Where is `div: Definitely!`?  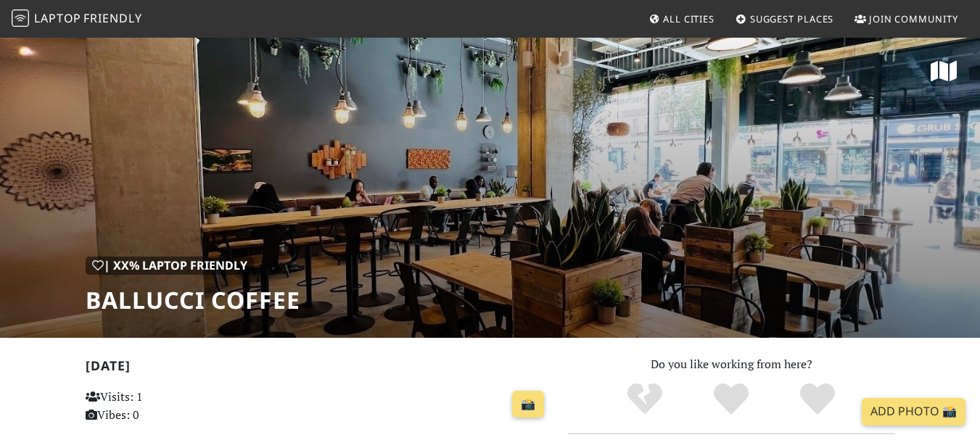
div: Definitely! is located at coordinates (817, 399).